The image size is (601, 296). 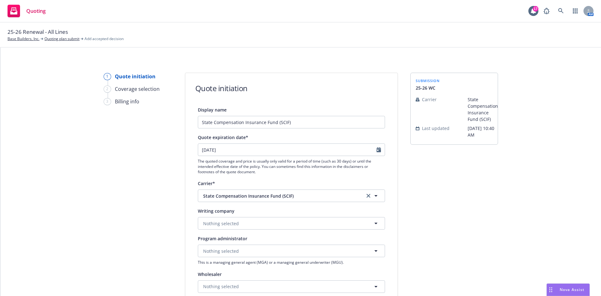 What do you see at coordinates (107, 101) in the screenshot?
I see `div: 3` at bounding box center [107, 101].